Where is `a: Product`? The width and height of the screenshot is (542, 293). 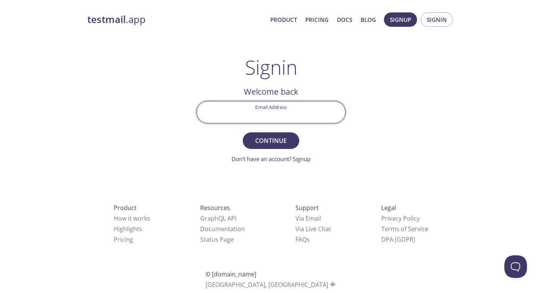
a: Product is located at coordinates (284, 20).